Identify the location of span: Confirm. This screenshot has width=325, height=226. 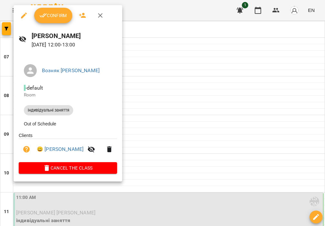
(53, 15).